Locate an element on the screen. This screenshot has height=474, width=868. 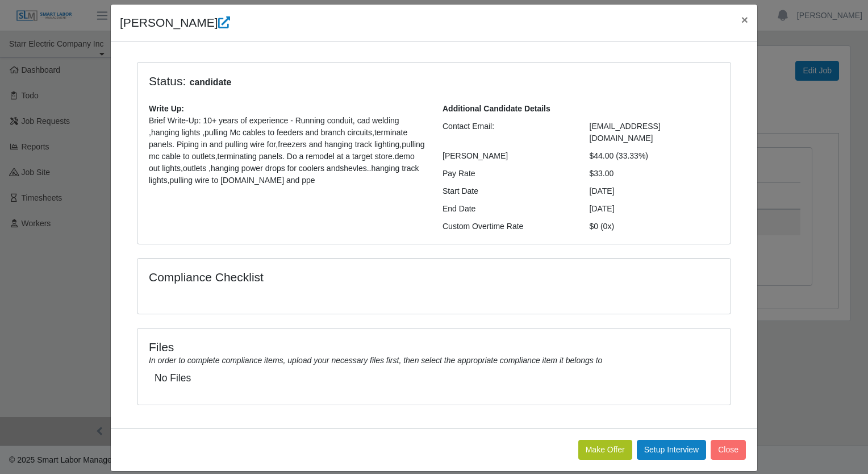
div: Contact Email: is located at coordinates (507, 132).